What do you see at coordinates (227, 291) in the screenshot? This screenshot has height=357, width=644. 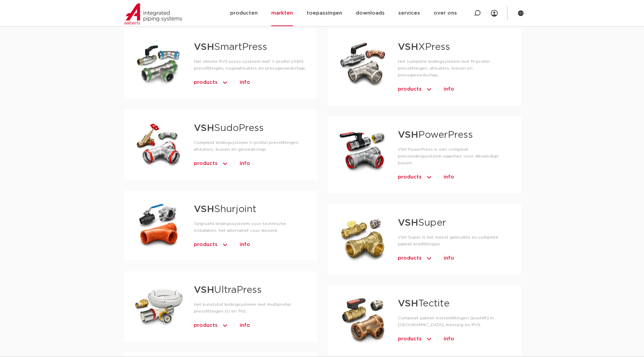 I see `a: VSHUltraPress` at bounding box center [227, 291].